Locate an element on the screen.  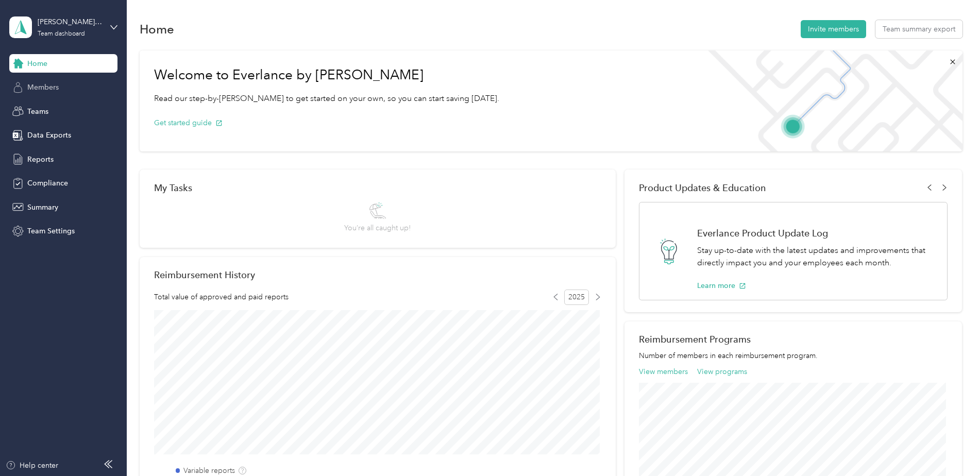
span: Data Exports is located at coordinates (49, 135).